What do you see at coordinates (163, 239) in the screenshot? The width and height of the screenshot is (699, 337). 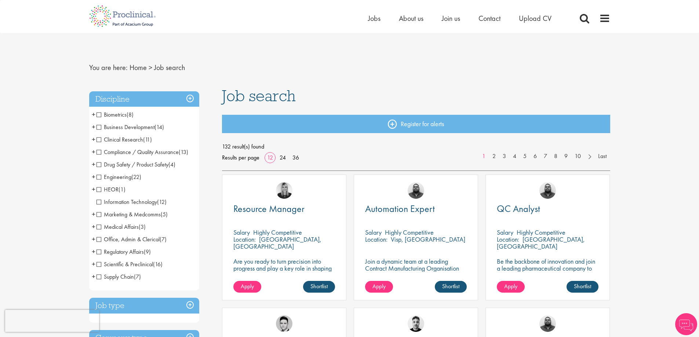 I see `span: (7)` at bounding box center [163, 239].